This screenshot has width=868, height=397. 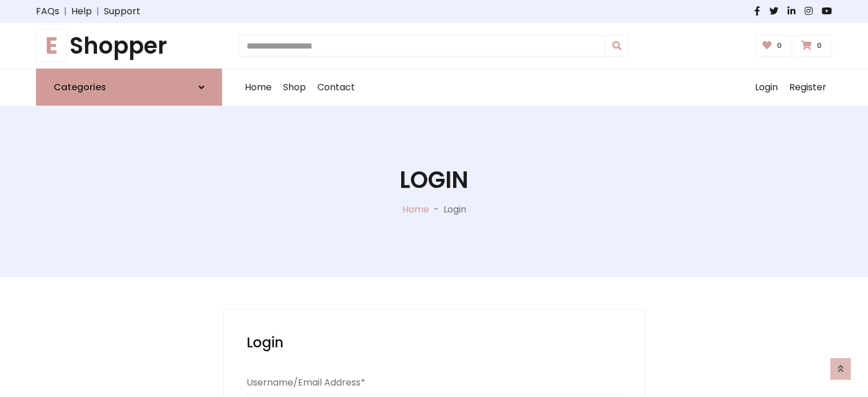 I want to click on a: FAQs, so click(x=47, y=11).